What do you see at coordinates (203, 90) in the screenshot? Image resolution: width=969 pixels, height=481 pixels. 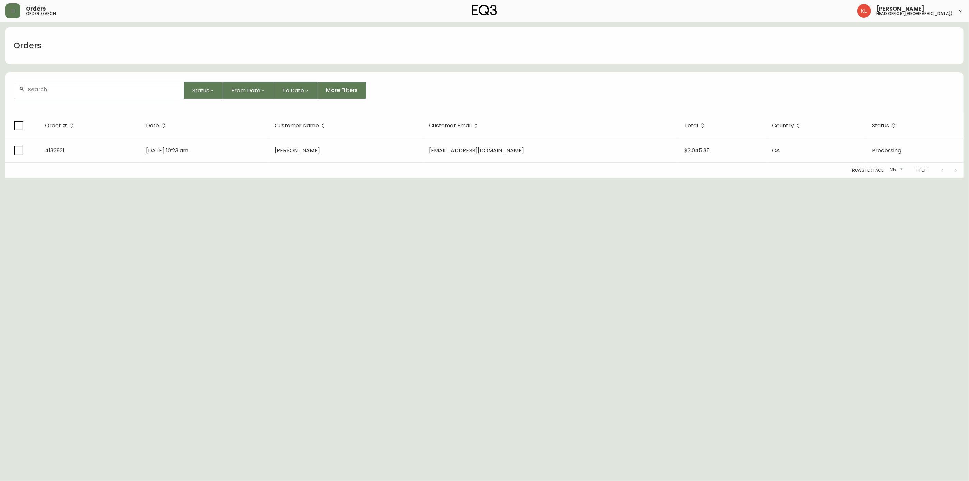 I see `button: Status` at bounding box center [203, 90].